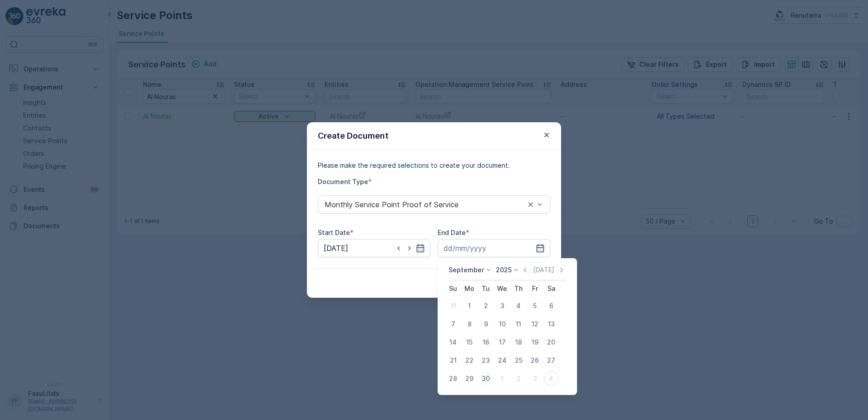 The height and width of the screenshot is (420, 868). What do you see at coordinates (502, 289) in the screenshot?
I see `th: Wednesday` at bounding box center [502, 289].